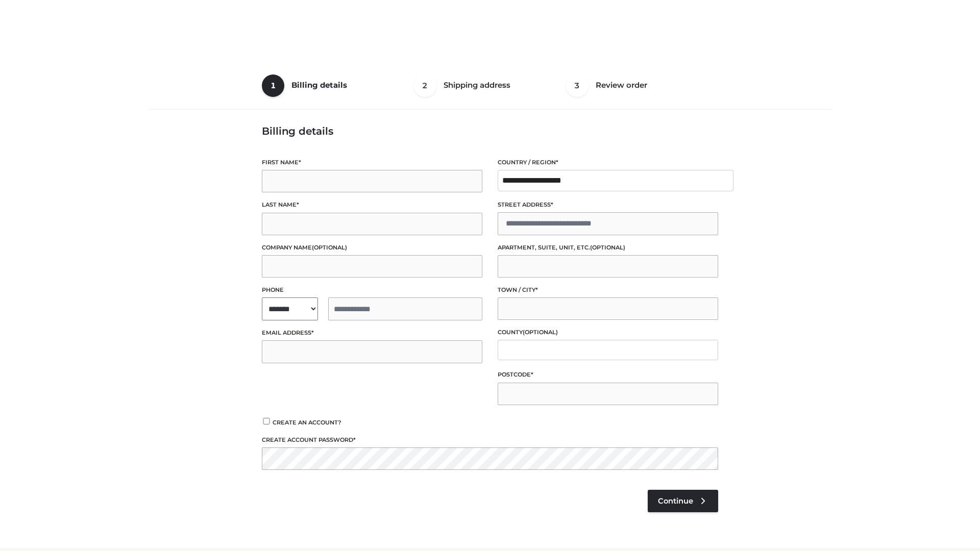 This screenshot has height=551, width=980. I want to click on label: Phone, so click(372, 290).